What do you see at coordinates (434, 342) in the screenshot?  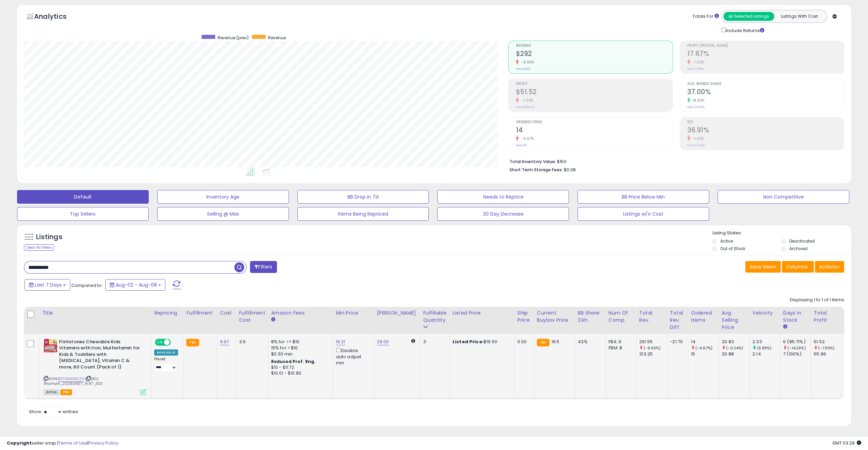 I see `div: 3` at bounding box center [434, 342].